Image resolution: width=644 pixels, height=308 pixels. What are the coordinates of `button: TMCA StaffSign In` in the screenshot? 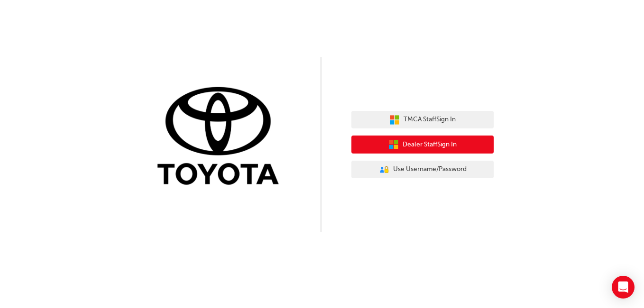 It's located at (423, 119).